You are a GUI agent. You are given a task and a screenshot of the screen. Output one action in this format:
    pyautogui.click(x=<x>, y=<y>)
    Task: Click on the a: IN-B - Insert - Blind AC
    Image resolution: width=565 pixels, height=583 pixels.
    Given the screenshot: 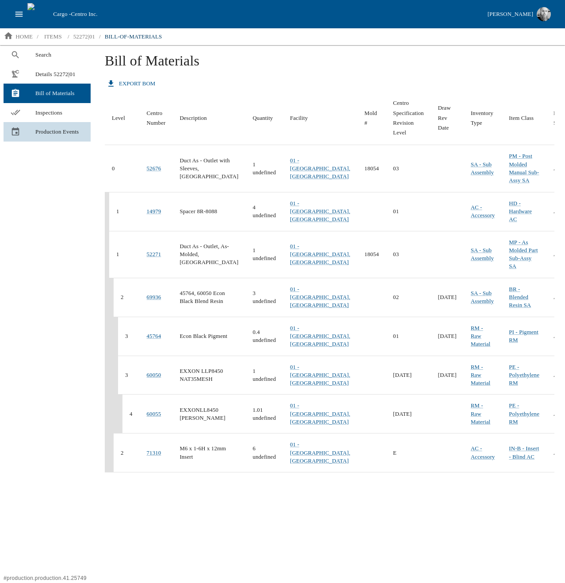 What is the action you would take?
    pyautogui.click(x=524, y=452)
    